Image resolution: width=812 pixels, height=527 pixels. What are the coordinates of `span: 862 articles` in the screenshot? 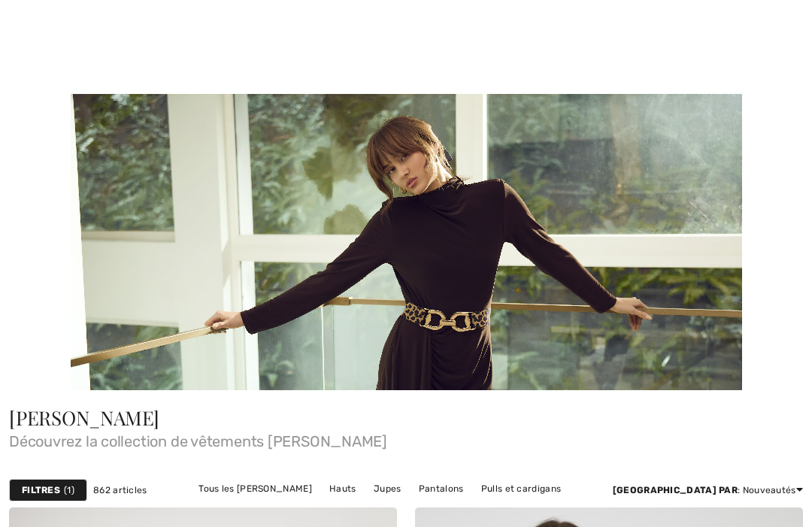 It's located at (121, 490).